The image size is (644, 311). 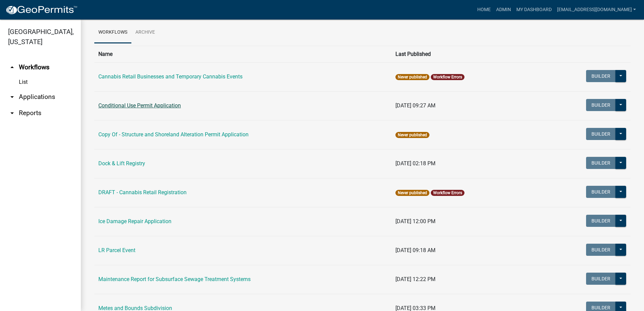 What do you see at coordinates (113, 33) in the screenshot?
I see `a: Workflows` at bounding box center [113, 33].